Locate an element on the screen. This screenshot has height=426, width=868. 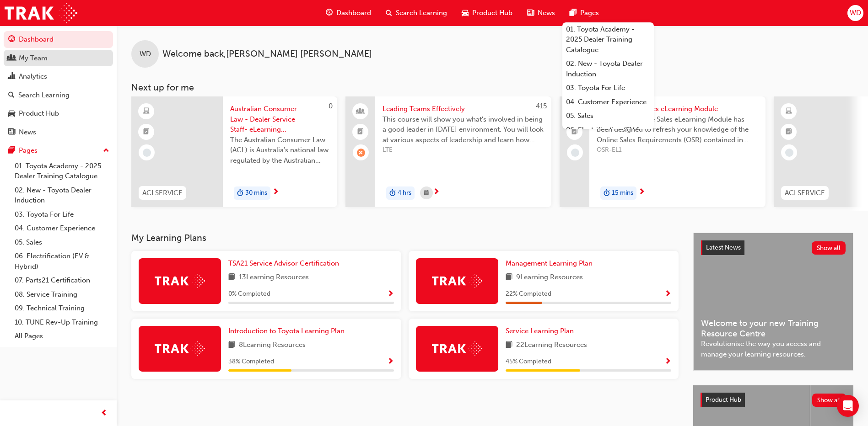
a: guage-iconDashboard is located at coordinates (348, 13).